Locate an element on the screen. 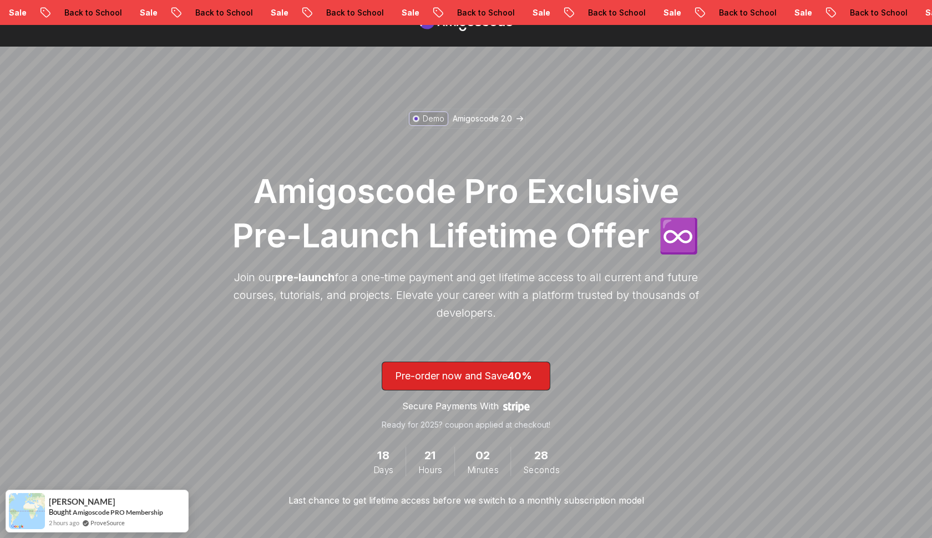 This screenshot has height=538, width=932. h1: Amigoscode Pro Exclusive Pre-Launch Lifetime Offer ♾️ is located at coordinates (466, 213).